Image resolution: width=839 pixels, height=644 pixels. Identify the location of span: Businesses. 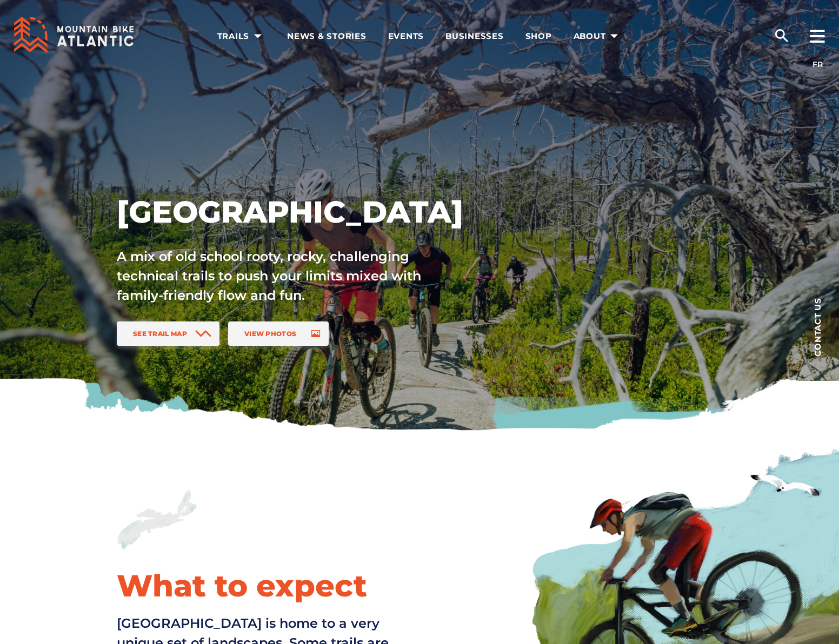
(474, 36).